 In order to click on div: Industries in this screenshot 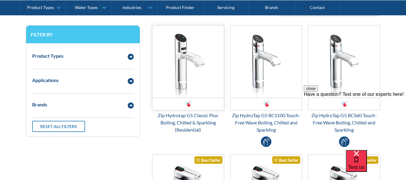, I will do `click(132, 7)`.